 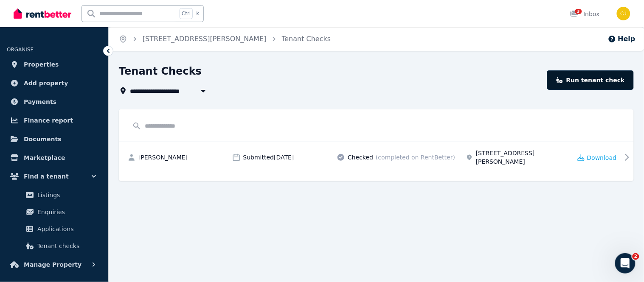 I want to click on span: Documents, so click(x=42, y=139).